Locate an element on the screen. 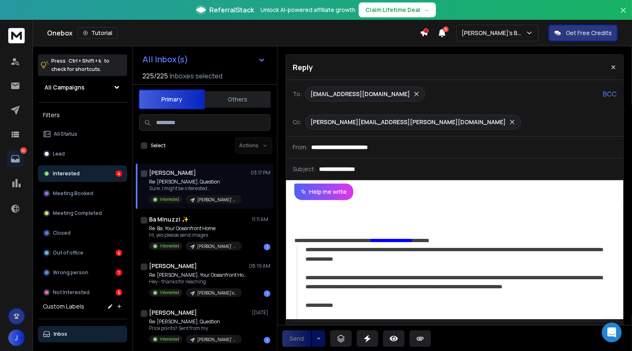  button: AI Rephrase is located at coordinates (317, 331).